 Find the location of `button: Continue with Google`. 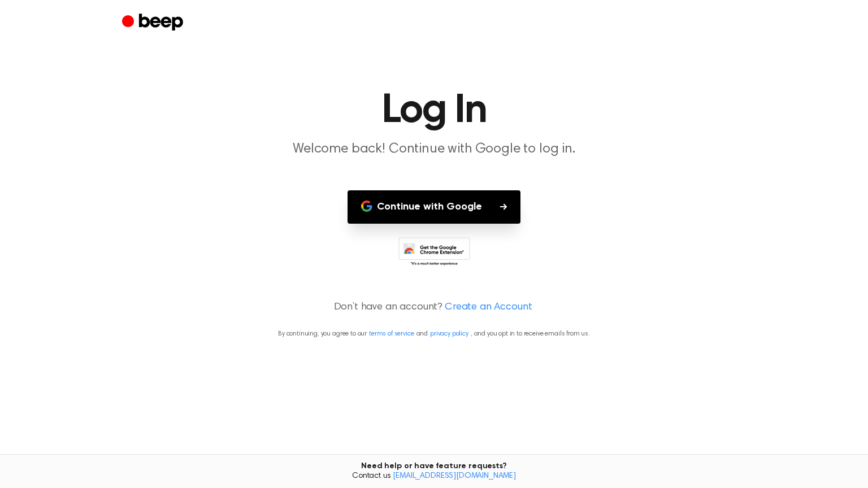

button: Continue with Google is located at coordinates (434, 207).